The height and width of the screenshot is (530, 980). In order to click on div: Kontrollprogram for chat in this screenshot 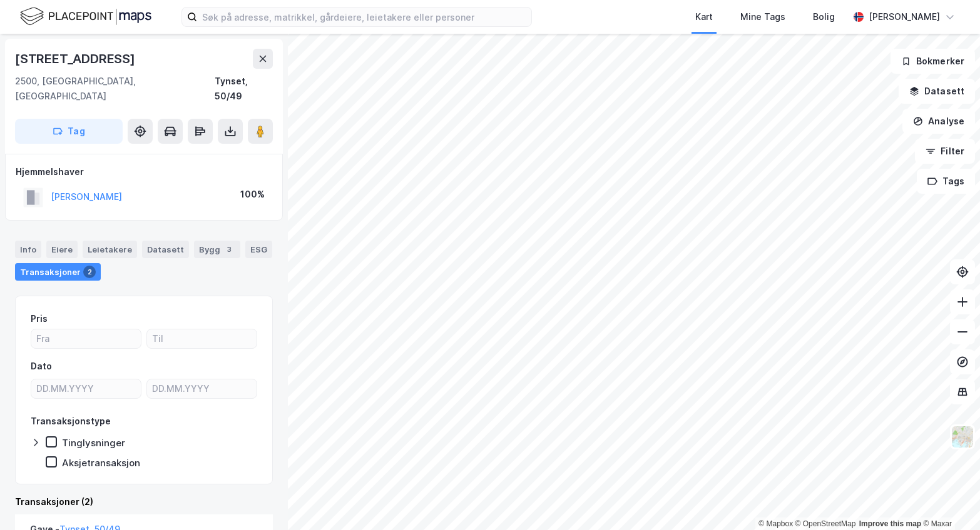, I will do `click(948, 500)`.